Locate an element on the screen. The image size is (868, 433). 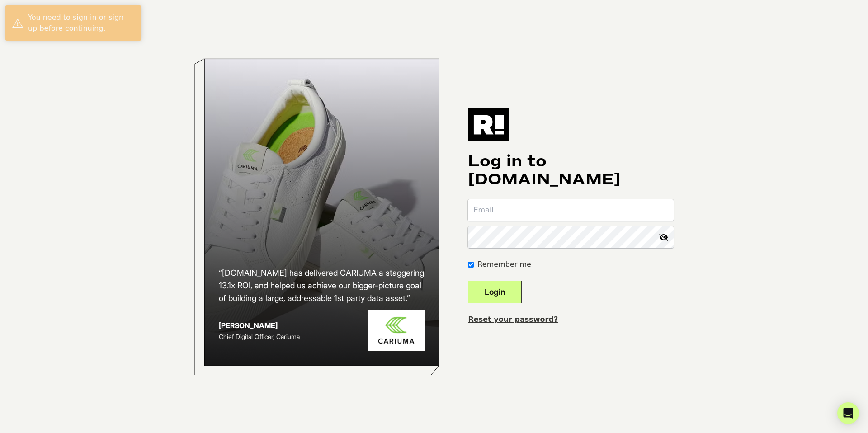
label: Remember me is located at coordinates (504, 264).